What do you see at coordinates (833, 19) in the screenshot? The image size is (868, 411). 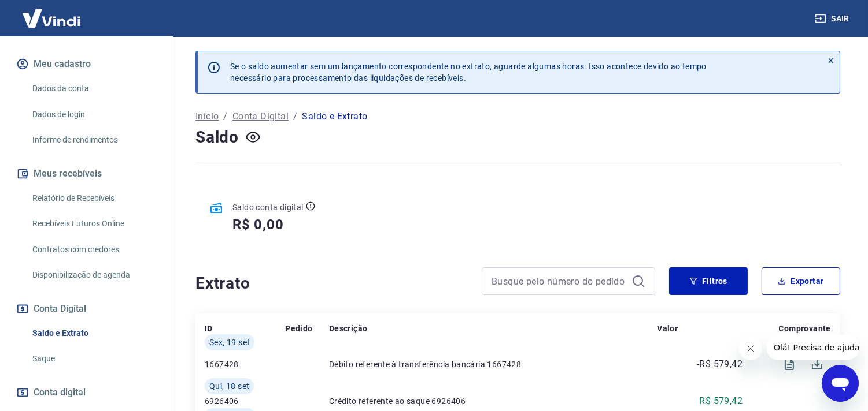 I see `button: Sair` at bounding box center [833, 19].